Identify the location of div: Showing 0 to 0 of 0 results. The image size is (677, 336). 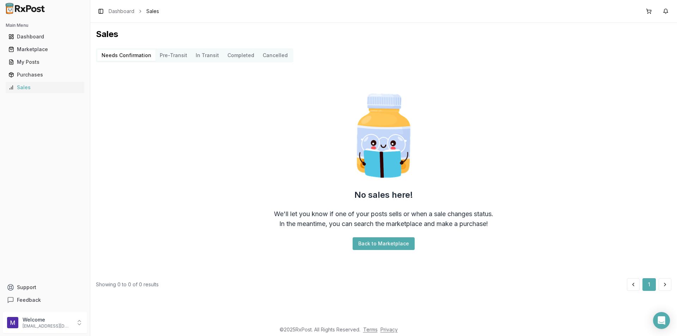
(127, 285).